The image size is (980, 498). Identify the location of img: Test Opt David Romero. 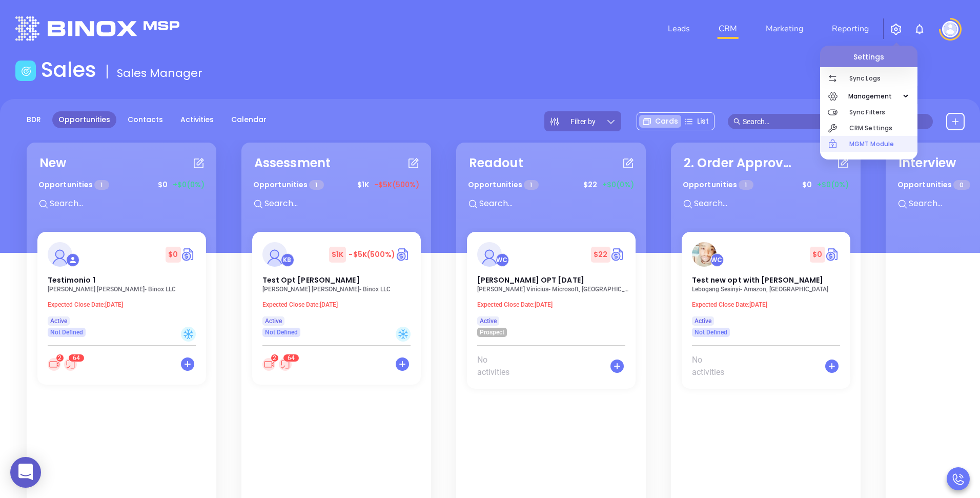
(274, 254).